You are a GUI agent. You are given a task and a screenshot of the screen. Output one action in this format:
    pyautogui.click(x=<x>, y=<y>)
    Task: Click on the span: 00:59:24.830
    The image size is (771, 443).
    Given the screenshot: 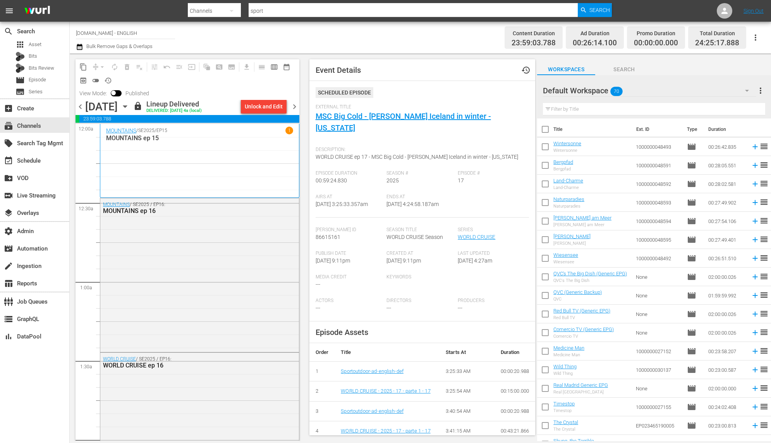 What is the action you would take?
    pyautogui.click(x=331, y=181)
    